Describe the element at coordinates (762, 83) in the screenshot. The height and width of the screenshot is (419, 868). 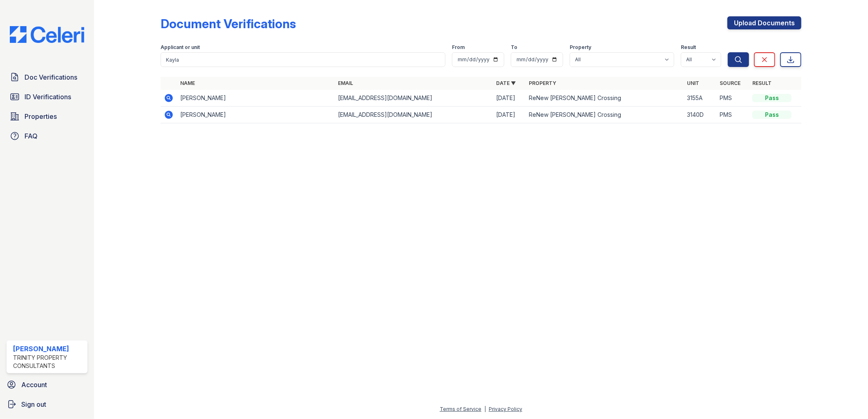
I see `a: Result` at that location.